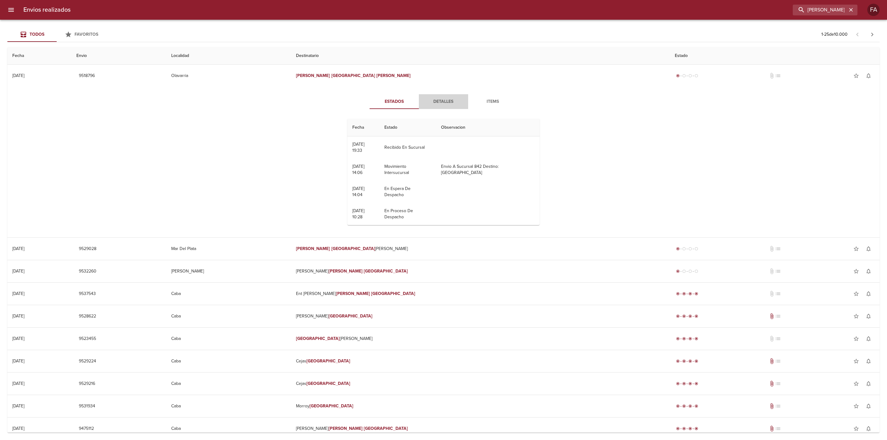  I want to click on button: 9523455, so click(88, 339).